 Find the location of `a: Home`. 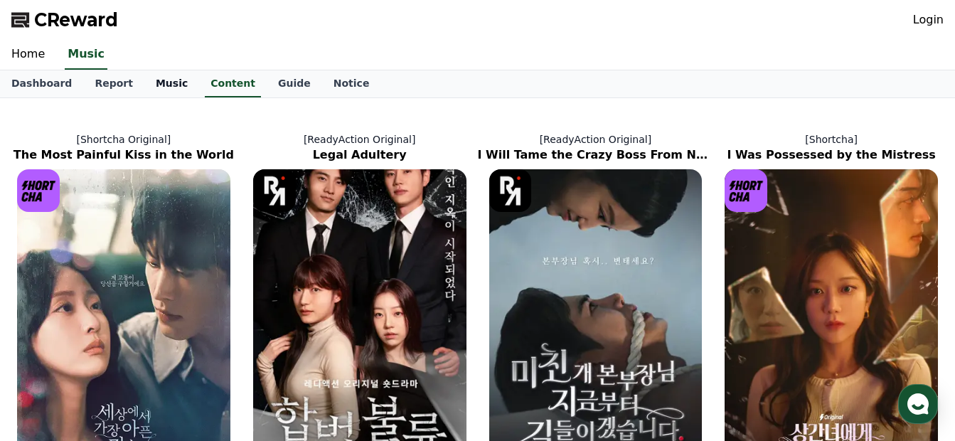

a: Home is located at coordinates (49, 341).